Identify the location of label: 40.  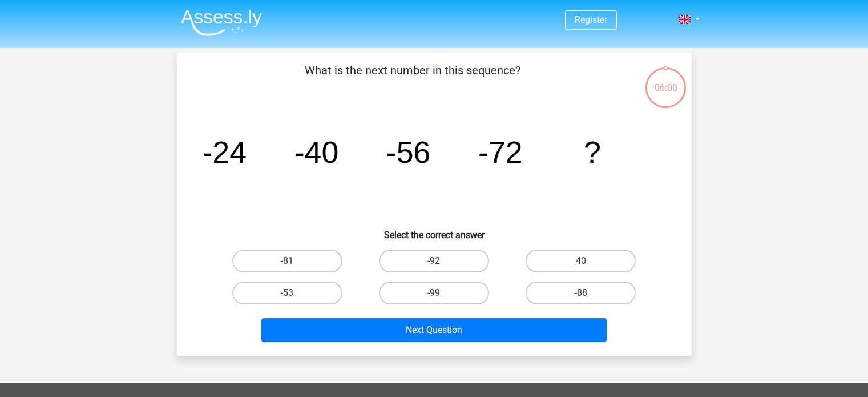
(580, 261).